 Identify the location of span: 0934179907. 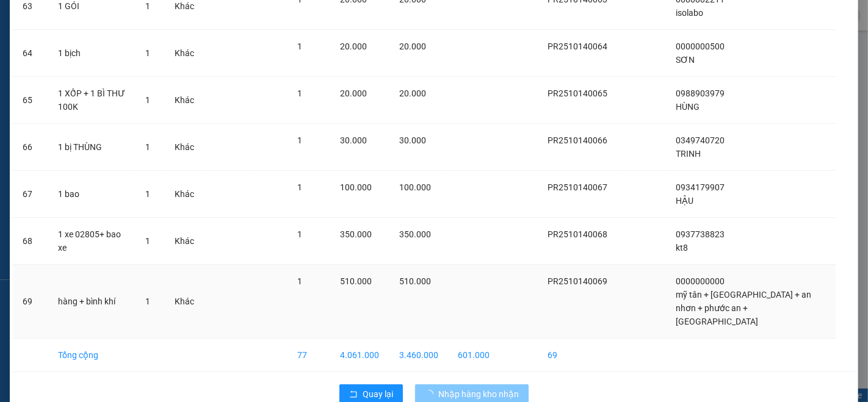
(700, 187).